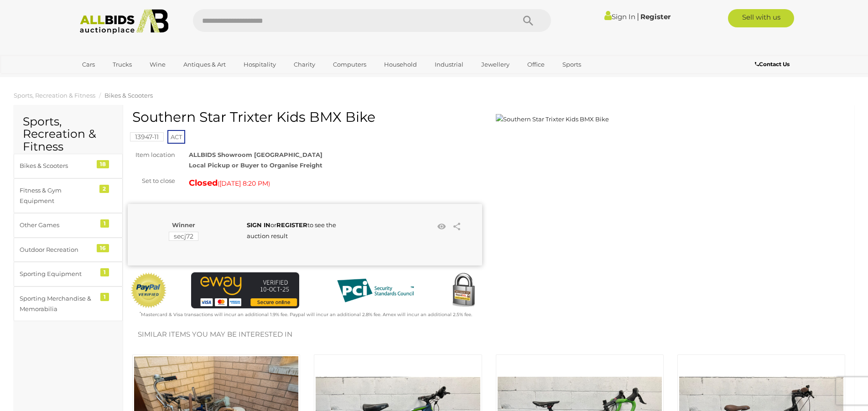  Describe the element at coordinates (68, 166) in the screenshot. I see `a: Bikes & Scooters 18` at that location.